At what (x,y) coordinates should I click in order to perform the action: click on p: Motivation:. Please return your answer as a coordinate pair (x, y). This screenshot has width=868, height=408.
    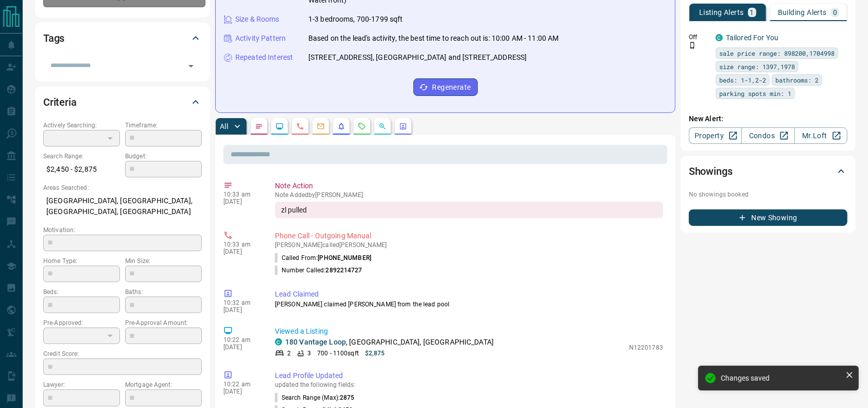
    Looking at the image, I should click on (123, 230).